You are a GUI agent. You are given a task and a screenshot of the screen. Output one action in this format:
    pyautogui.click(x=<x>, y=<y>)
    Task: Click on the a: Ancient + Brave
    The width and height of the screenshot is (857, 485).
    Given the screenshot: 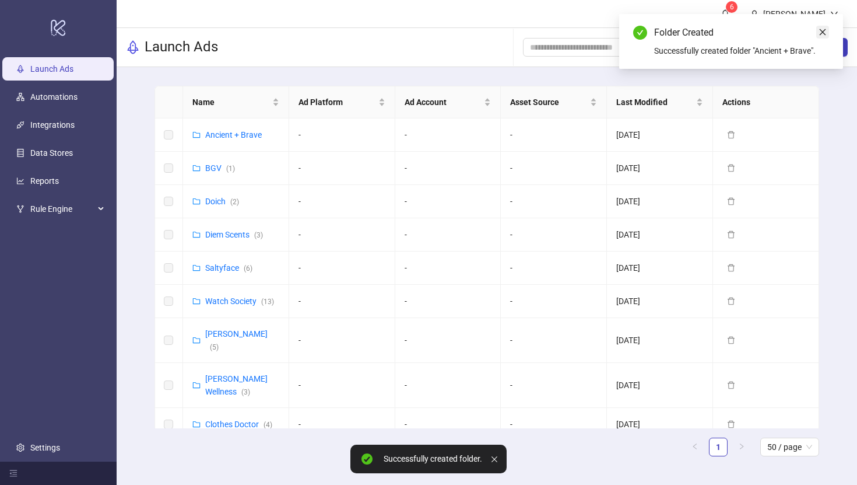 What is the action you would take?
    pyautogui.click(x=233, y=135)
    